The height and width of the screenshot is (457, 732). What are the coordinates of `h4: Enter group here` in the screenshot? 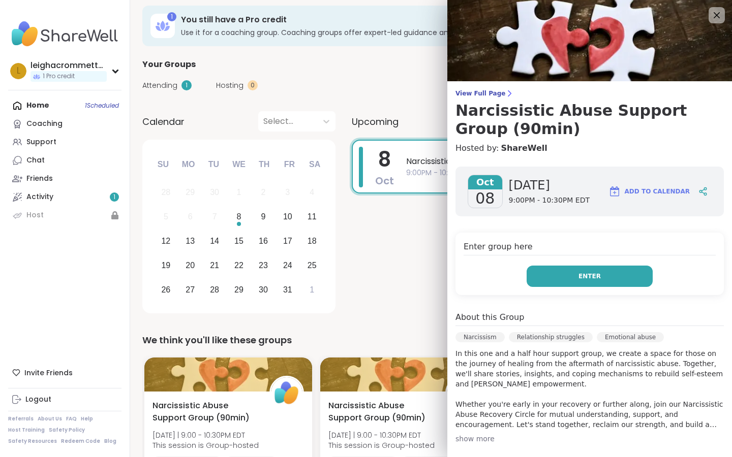 It's located at (589, 248).